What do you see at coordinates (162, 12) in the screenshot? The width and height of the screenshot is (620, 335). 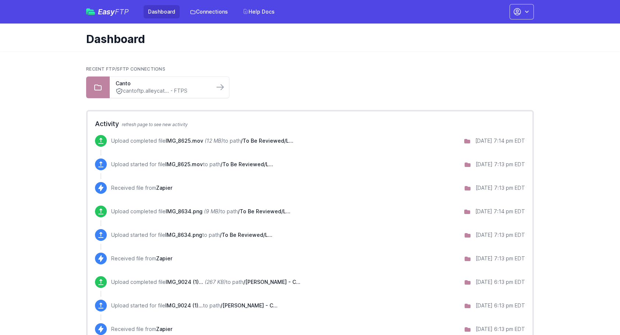 I see `a: Dashboard` at bounding box center [162, 12].